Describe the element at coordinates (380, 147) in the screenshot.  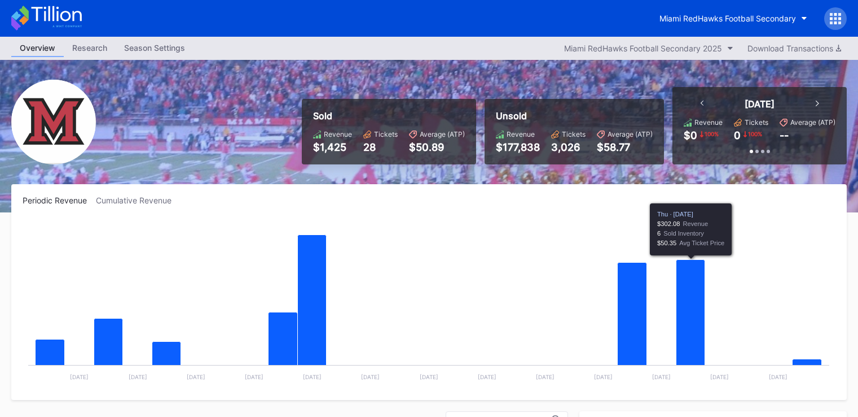
I see `div: 28` at that location.